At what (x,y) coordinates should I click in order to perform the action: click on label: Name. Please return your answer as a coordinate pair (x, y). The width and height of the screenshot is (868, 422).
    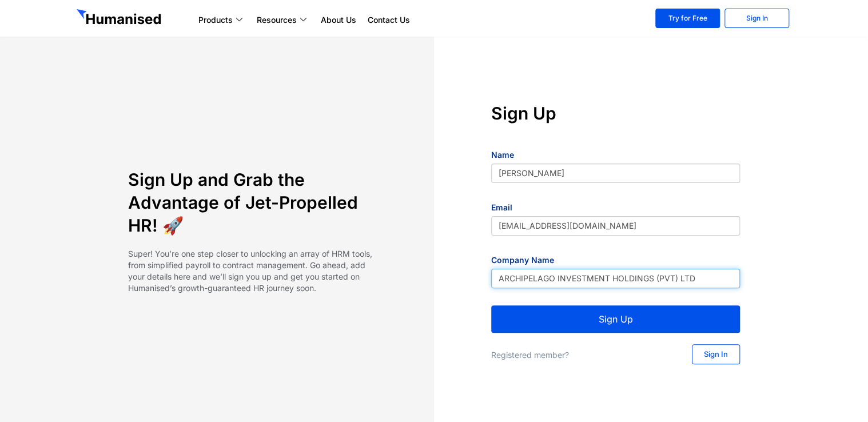
    Looking at the image, I should click on (503, 155).